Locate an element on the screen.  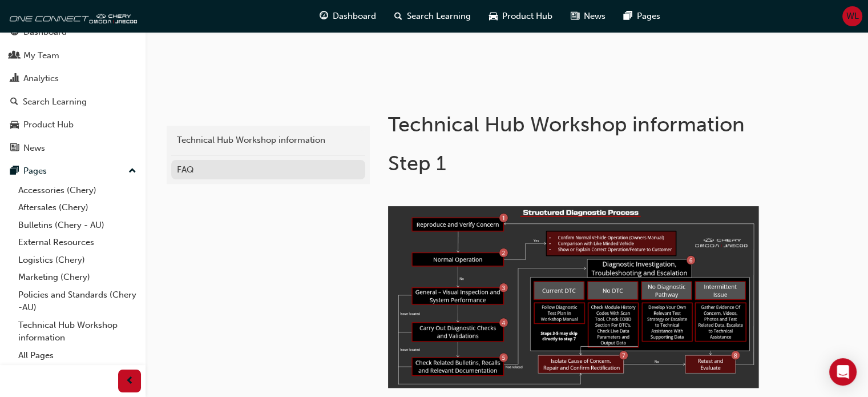
div: Technical Hub Workshop information is located at coordinates (268, 140).